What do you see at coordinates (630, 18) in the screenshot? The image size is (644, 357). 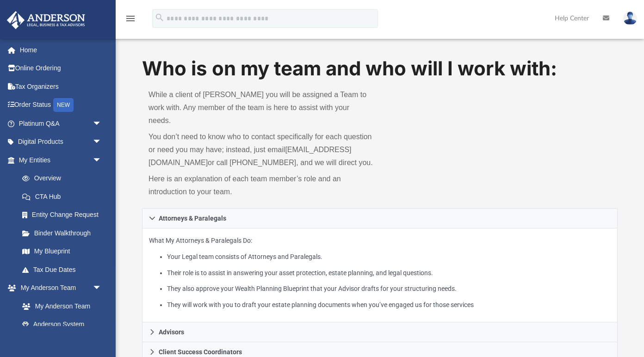 I see `img: User Pic` at bounding box center [630, 18].